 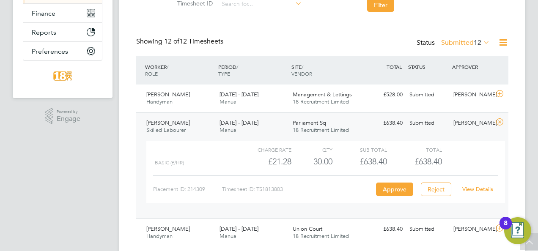 I want to click on span: ROLE, so click(x=151, y=74).